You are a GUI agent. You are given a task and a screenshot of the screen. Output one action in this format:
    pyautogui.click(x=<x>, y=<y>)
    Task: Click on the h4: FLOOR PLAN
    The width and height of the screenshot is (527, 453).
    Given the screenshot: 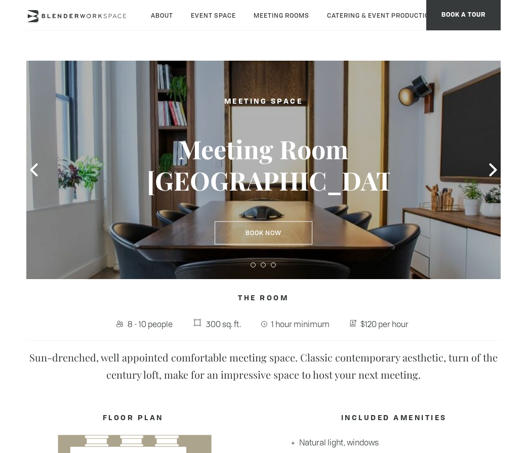 What is the action you would take?
    pyautogui.click(x=133, y=419)
    